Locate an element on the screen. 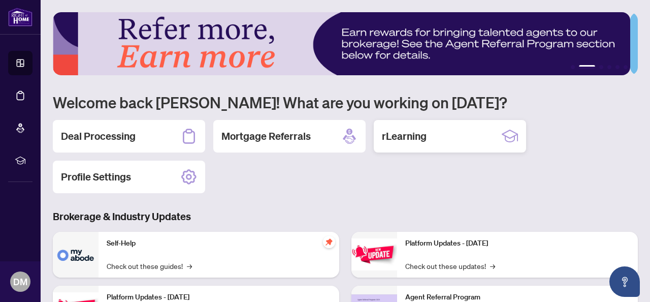  span: DM is located at coordinates (20, 281).